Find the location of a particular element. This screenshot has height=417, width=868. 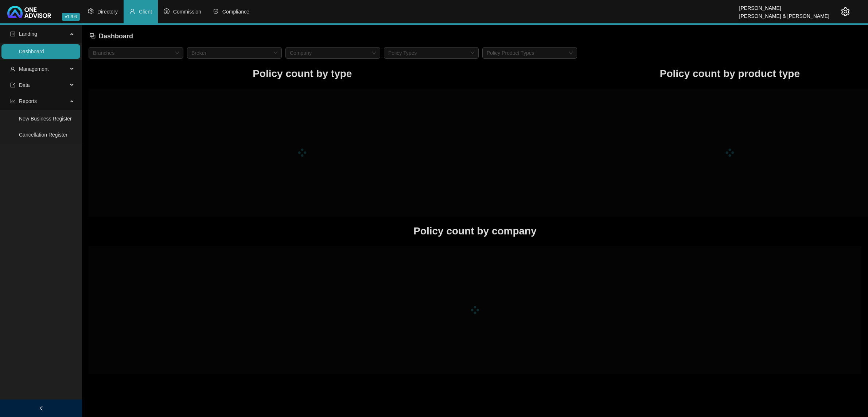

span: dollar is located at coordinates (167, 12).